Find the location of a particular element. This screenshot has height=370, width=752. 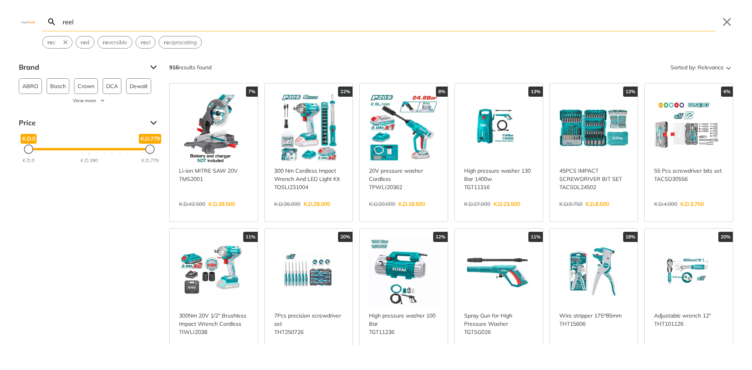

div: 12% is located at coordinates (441, 237).